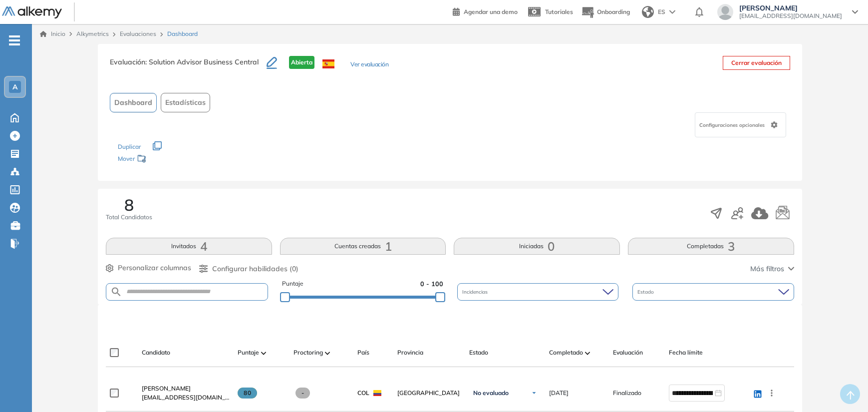 The image size is (868, 412). I want to click on span: Finalizado, so click(627, 393).